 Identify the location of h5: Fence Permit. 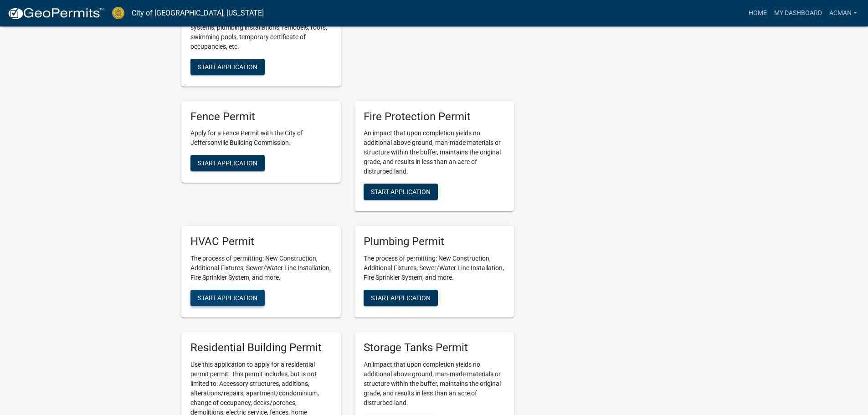
(262, 117).